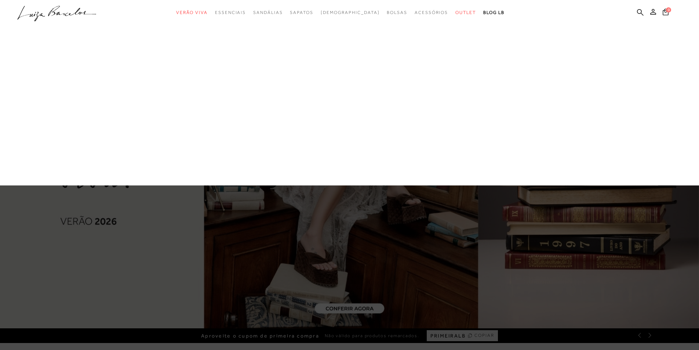 The height and width of the screenshot is (350, 699). Describe the element at coordinates (494, 12) in the screenshot. I see `a: BLOG LB` at that location.